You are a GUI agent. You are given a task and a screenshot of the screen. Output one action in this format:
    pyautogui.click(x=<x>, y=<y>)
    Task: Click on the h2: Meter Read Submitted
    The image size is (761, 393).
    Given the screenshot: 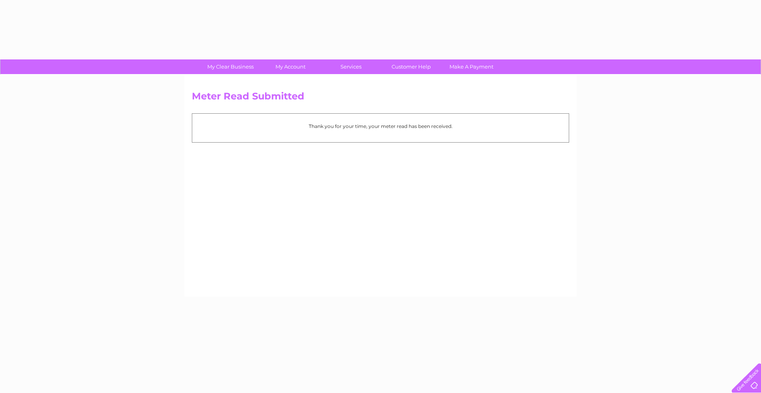 What is the action you would take?
    pyautogui.click(x=380, y=98)
    